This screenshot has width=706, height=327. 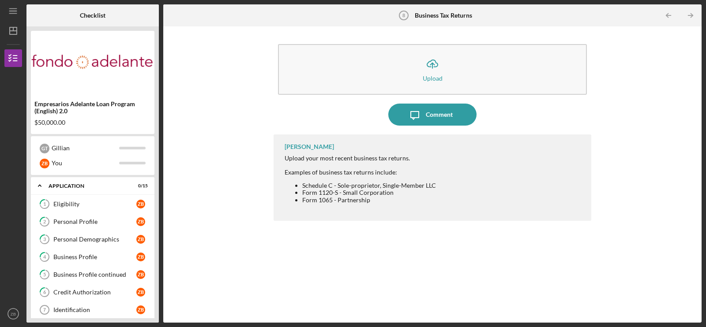 I want to click on div: Identification, so click(x=95, y=310).